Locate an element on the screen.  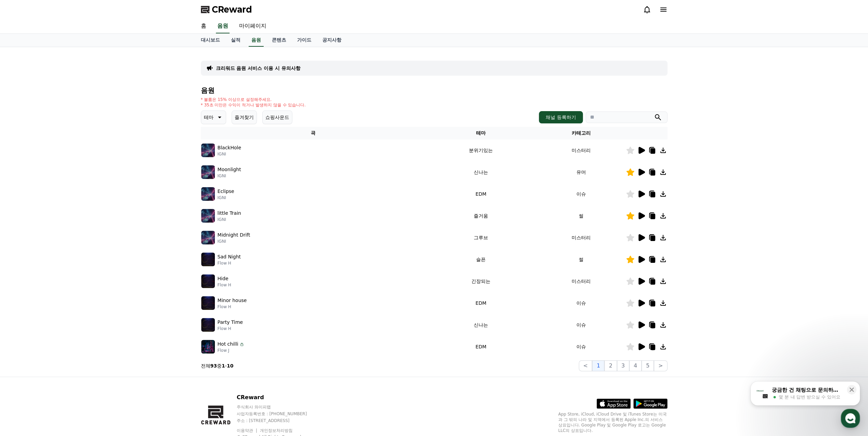
p: Hide is located at coordinates (223, 279).